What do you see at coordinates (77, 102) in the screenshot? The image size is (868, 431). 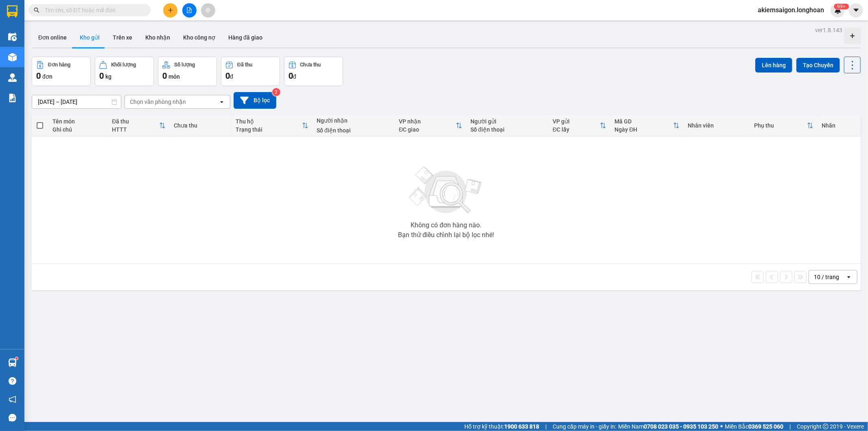 I see `input: Select a date range.` at bounding box center [77, 102].